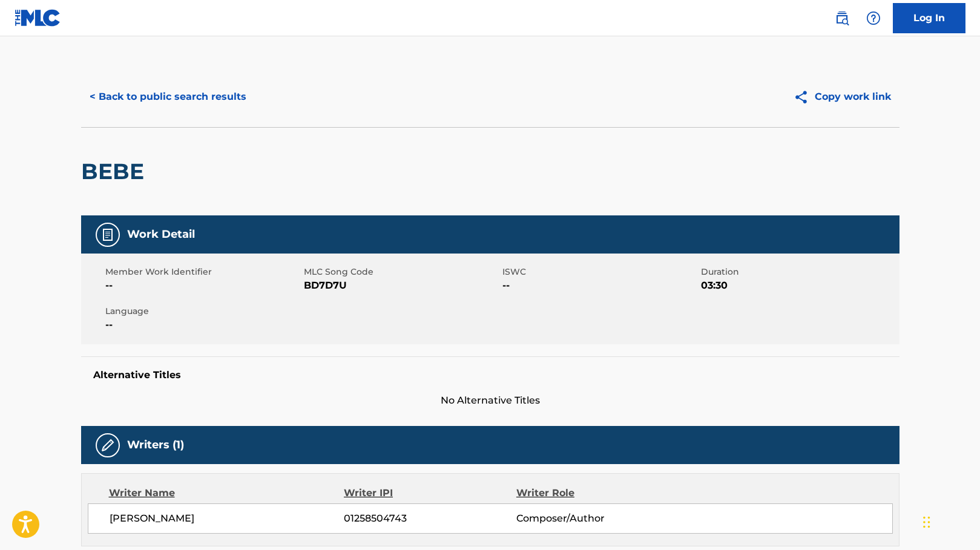 The width and height of the screenshot is (980, 550). Describe the element at coordinates (226, 493) in the screenshot. I see `div: Writer Name` at that location.